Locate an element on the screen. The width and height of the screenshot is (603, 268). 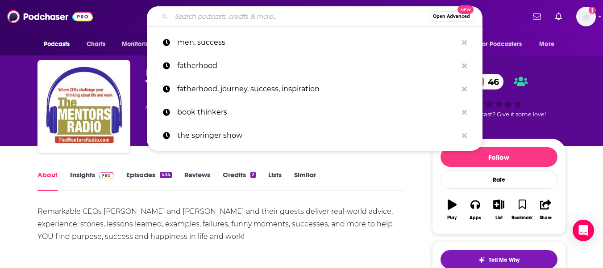
span: For Podcasters is located at coordinates (501, 44).